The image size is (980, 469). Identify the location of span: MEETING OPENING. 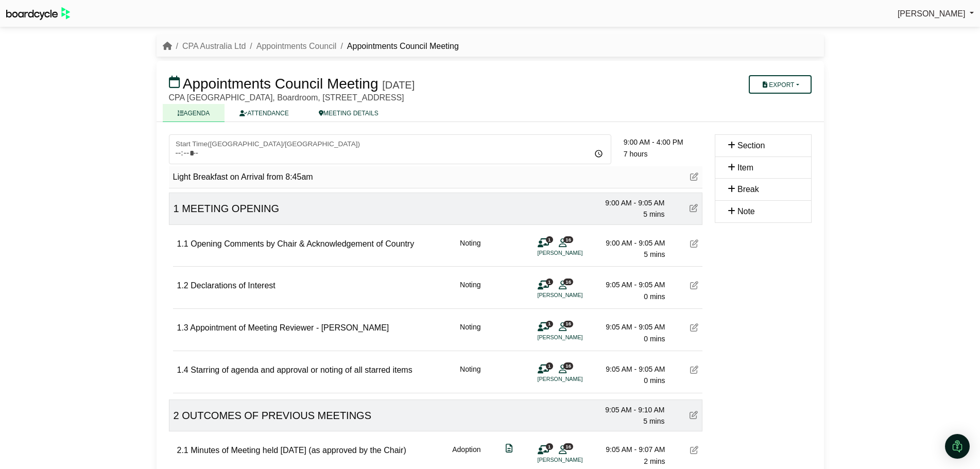
(230, 208).